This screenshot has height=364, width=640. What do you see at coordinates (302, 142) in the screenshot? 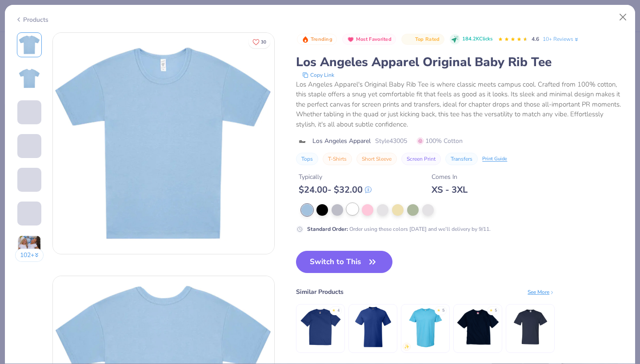
I see `img: brand logo` at bounding box center [302, 142].